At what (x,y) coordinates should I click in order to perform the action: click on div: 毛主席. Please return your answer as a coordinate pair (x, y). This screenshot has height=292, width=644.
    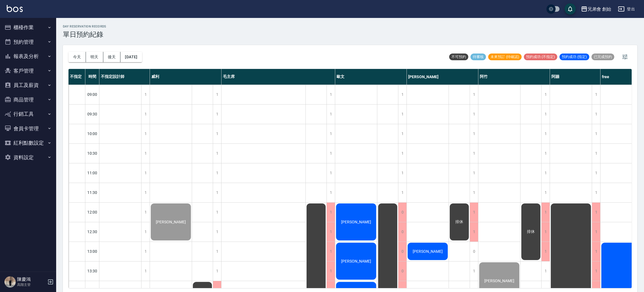
    Looking at the image, I should click on (278, 77).